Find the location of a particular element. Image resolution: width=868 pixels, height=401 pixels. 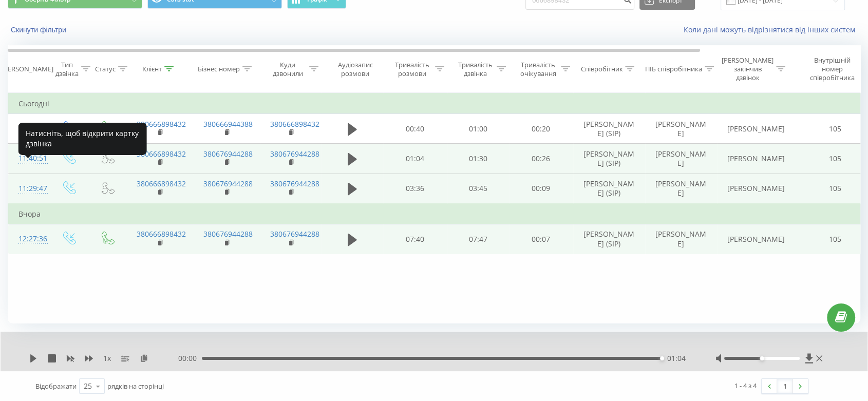

div: 1 - 4 з 4 is located at coordinates (746, 386).